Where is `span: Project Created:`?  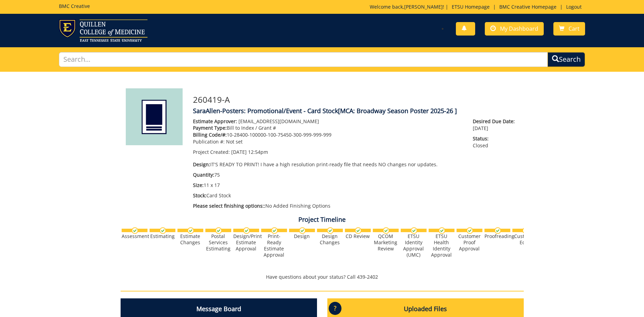 span: Project Created: is located at coordinates (211, 152).